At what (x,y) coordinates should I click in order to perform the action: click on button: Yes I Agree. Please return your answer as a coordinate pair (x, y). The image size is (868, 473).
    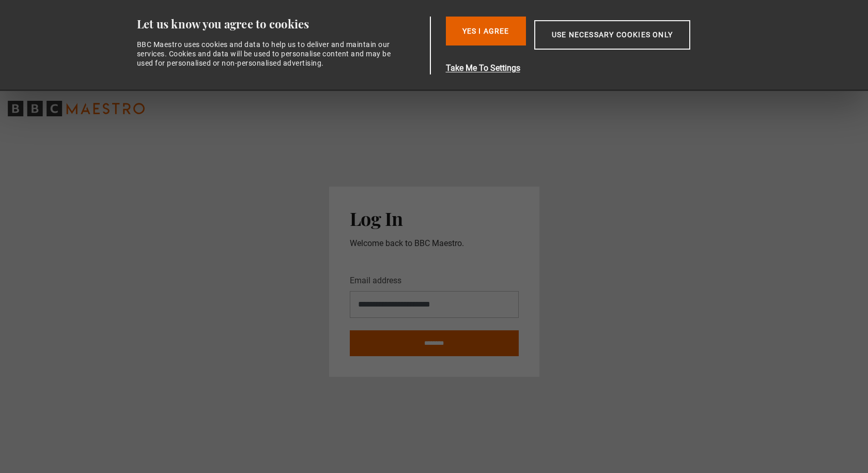
    Looking at the image, I should click on (486, 31).